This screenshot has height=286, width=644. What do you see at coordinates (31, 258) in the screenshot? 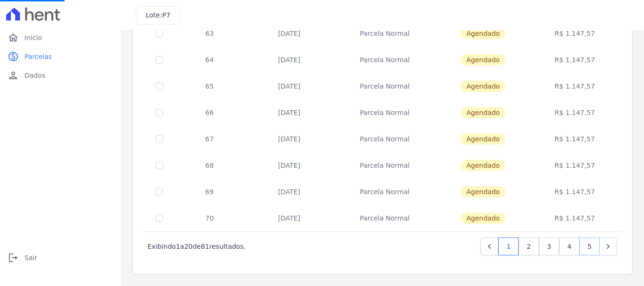
I see `span: Sair` at bounding box center [31, 258].